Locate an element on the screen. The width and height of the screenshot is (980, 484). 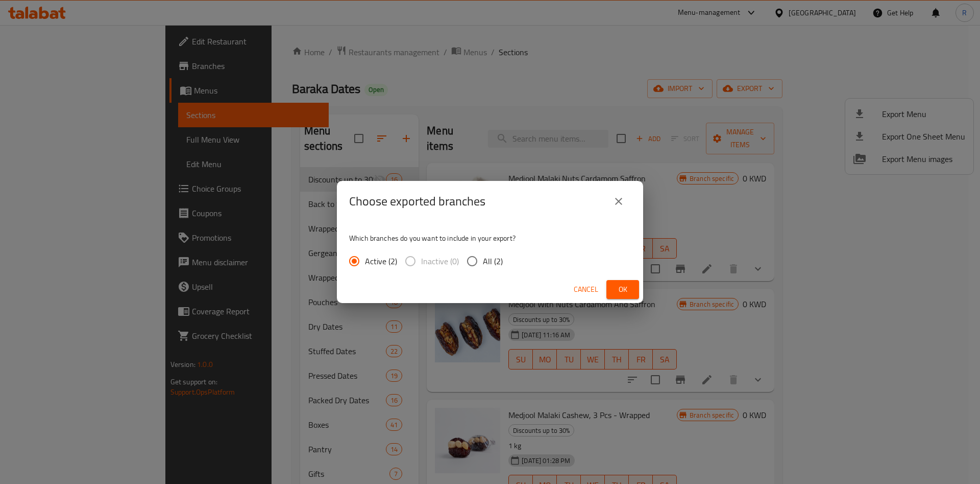
button: Ok is located at coordinates (623, 289).